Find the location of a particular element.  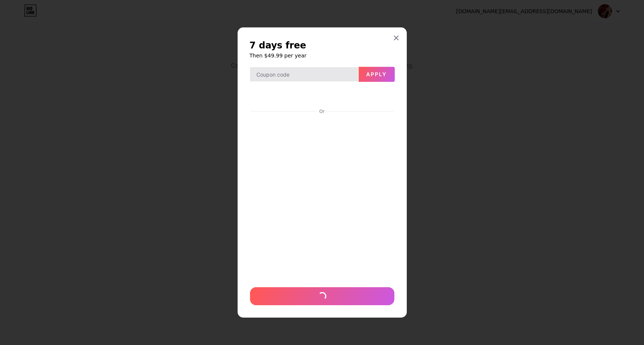

div: Or is located at coordinates (322, 112).